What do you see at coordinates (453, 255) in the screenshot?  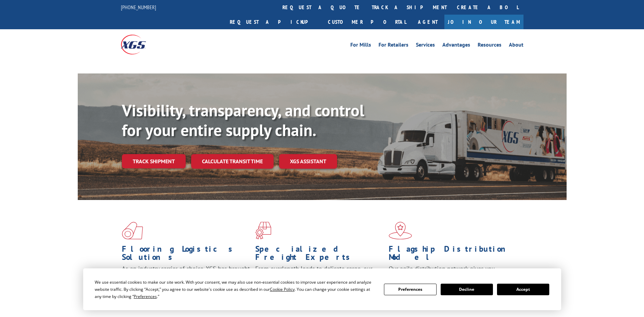 I see `h1: Flagship Distribution Model` at bounding box center [453, 255].